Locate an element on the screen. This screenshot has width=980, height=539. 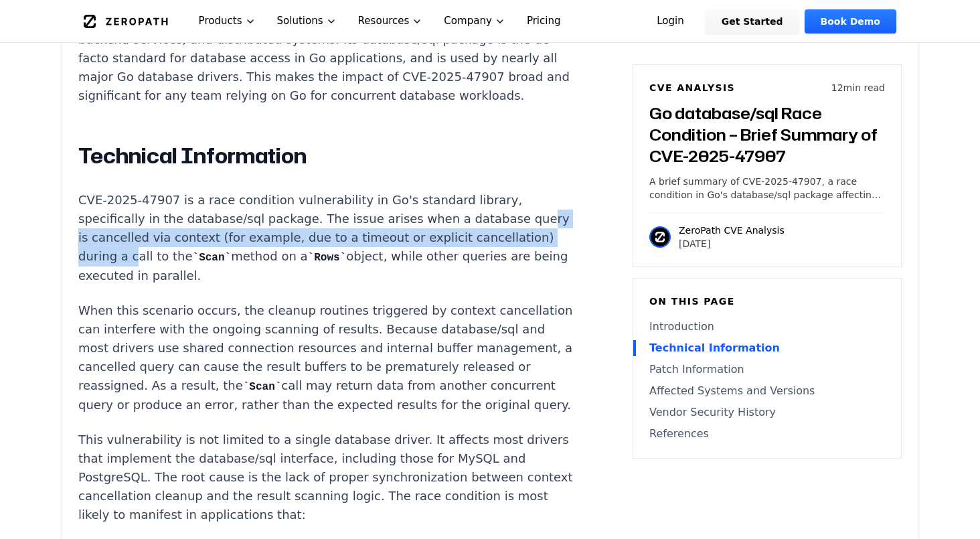
a: Book Demo is located at coordinates (851, 21).